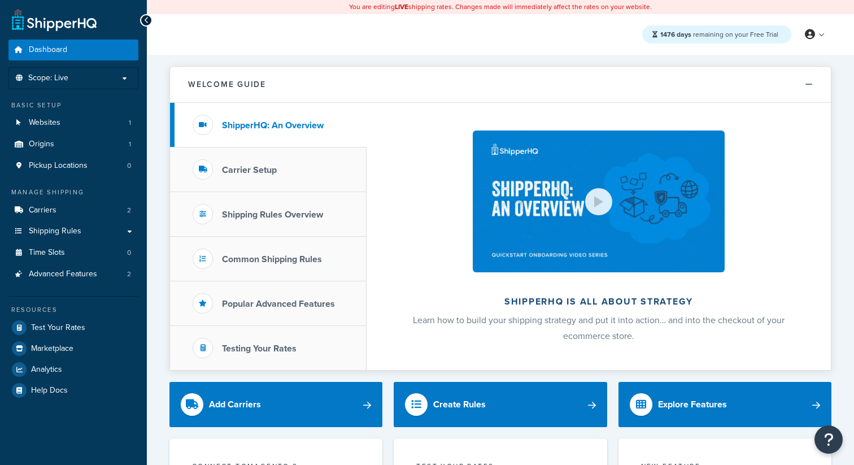  What do you see at coordinates (46, 369) in the screenshot?
I see `span: Analytics` at bounding box center [46, 369].